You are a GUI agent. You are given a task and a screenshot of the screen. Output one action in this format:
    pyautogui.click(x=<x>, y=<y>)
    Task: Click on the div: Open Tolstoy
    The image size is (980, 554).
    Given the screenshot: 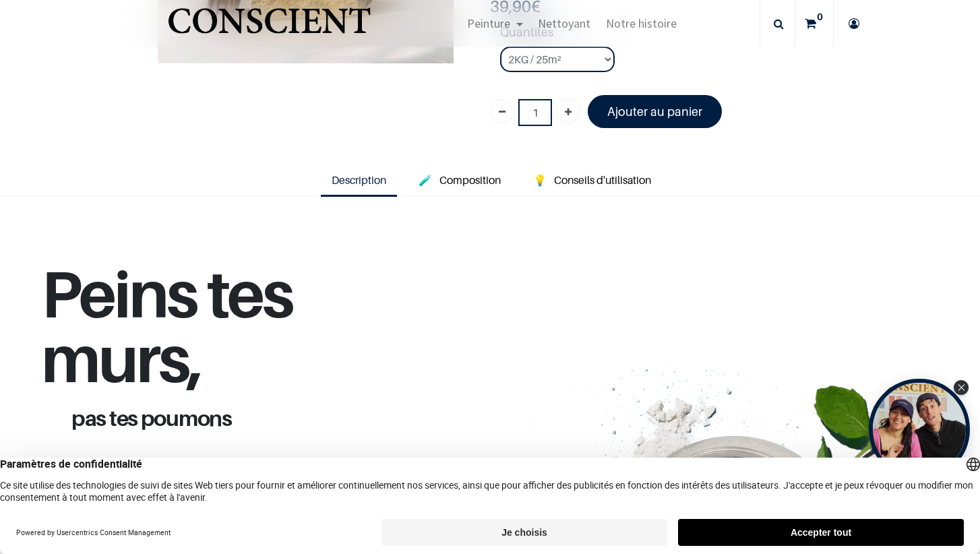 What is the action you would take?
    pyautogui.click(x=919, y=430)
    